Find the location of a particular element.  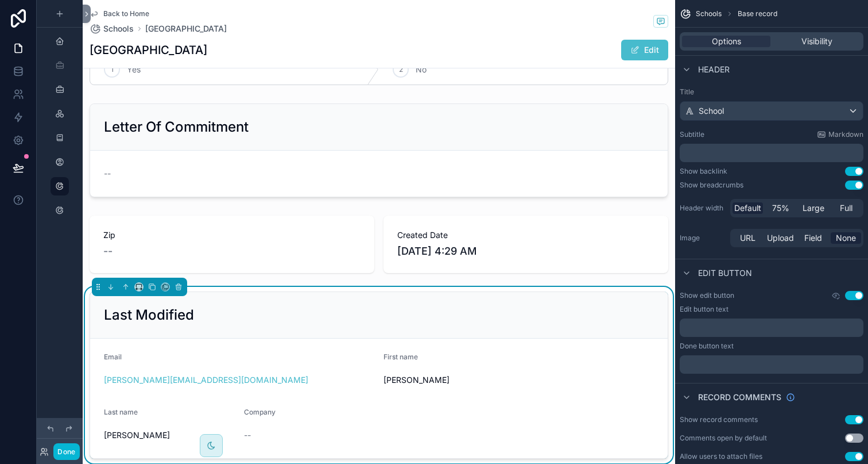

span: Upload is located at coordinates (780, 238).